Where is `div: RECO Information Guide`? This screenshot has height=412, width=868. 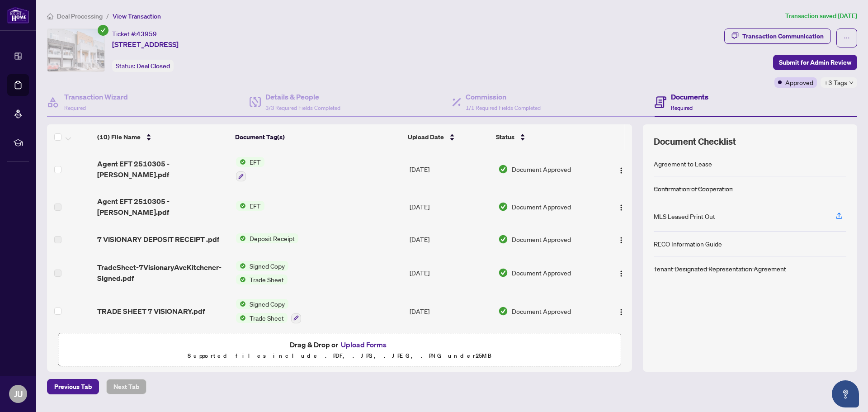
div: RECO Information Guide is located at coordinates (688, 244).